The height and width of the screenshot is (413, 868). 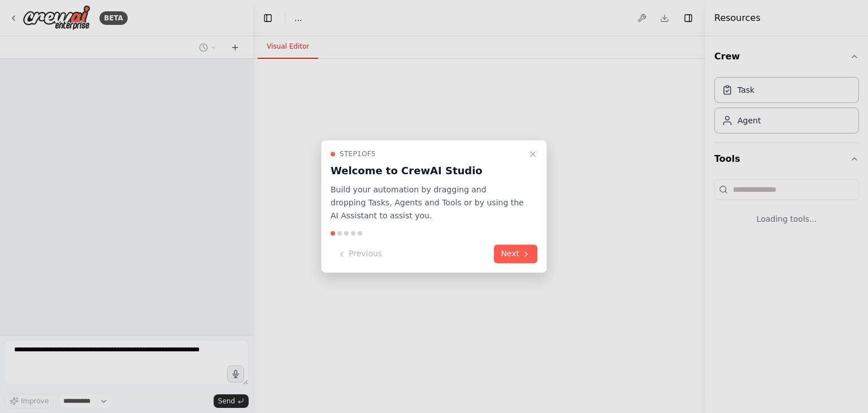 What do you see at coordinates (515, 254) in the screenshot?
I see `button: Next` at bounding box center [515, 254].